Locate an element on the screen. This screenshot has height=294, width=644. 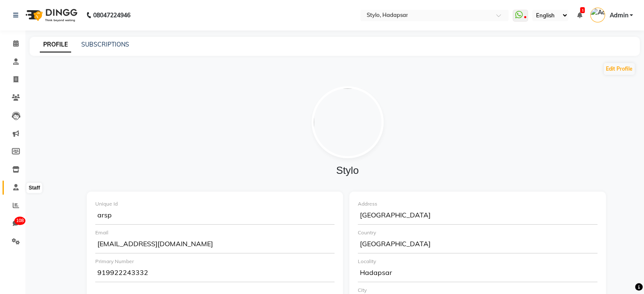
div: arsp is located at coordinates (215, 216).